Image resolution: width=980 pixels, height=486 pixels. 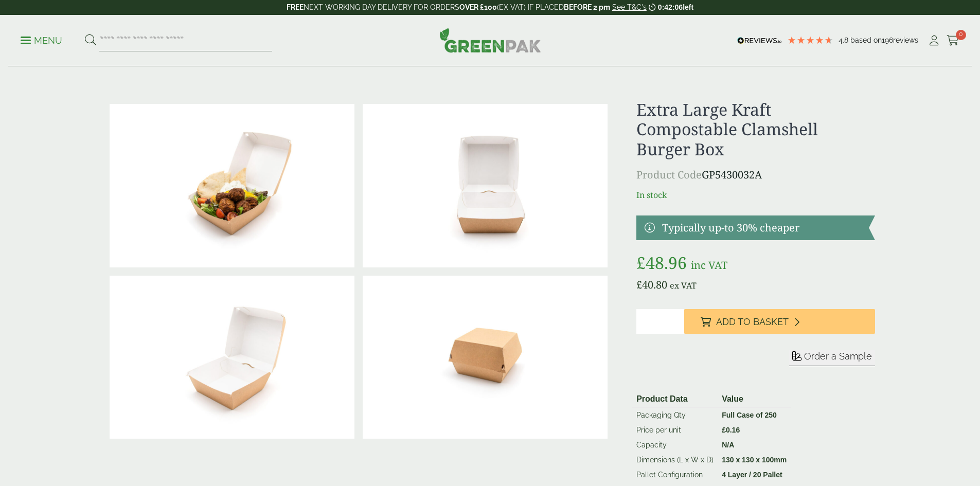 I want to click on img: XL Clam NC Closed Ang, so click(x=485, y=358).